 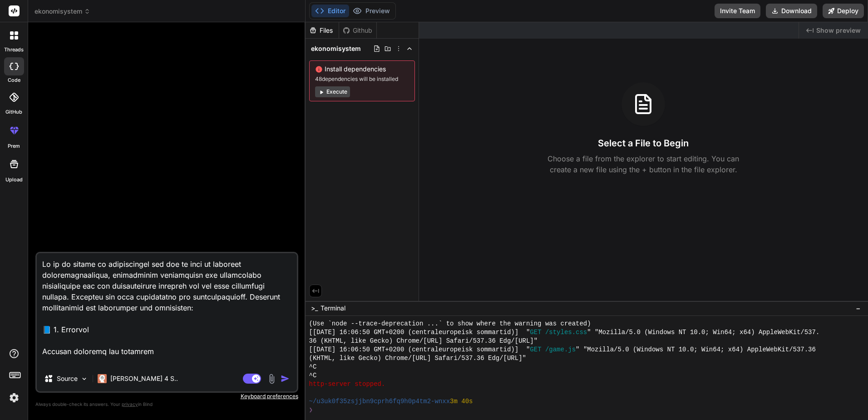 What do you see at coordinates (695, 349) in the screenshot?
I see `span: " "Mozilla/5.0 (Windows NT 10.0; Win64; x64) AppleWebKit/537.36` at bounding box center [695, 349].